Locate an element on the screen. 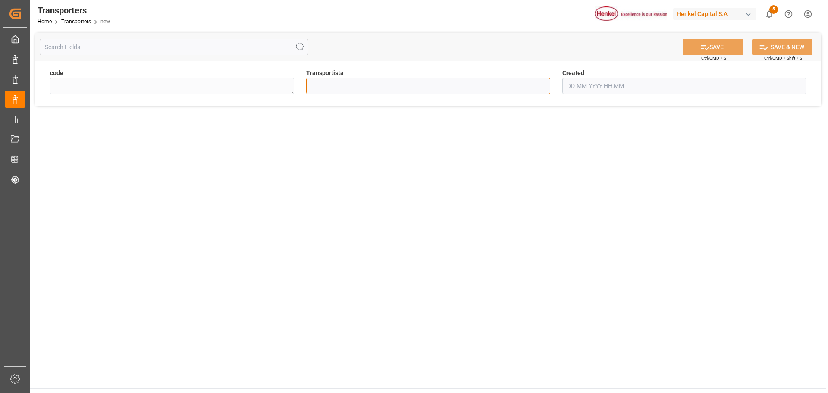 This screenshot has width=828, height=393. button: SAVE is located at coordinates (713, 47).